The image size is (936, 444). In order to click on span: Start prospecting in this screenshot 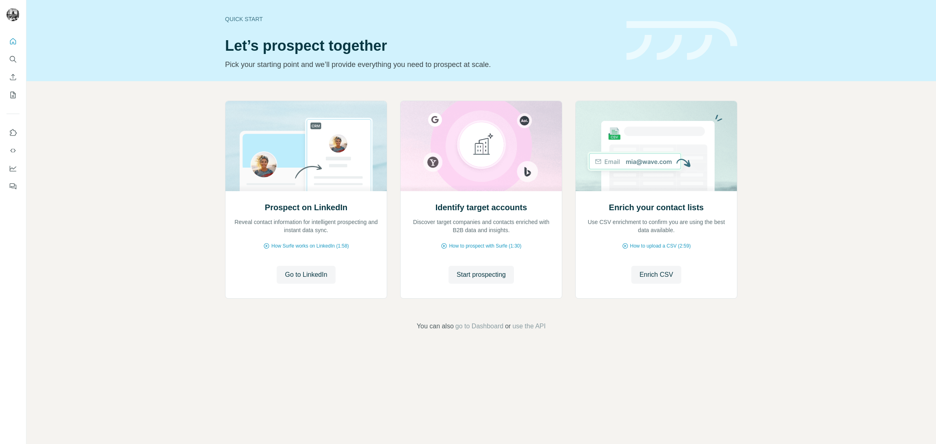, I will do `click(481, 275)`.